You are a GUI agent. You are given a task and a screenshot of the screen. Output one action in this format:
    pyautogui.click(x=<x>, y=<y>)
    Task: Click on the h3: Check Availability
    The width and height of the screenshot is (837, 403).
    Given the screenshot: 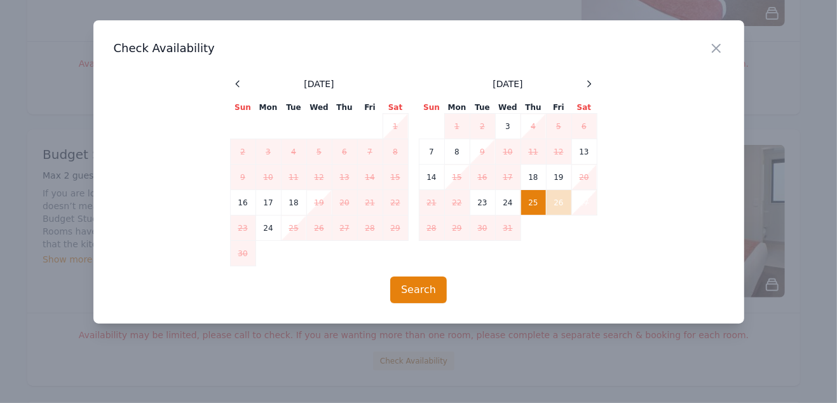 What is the action you would take?
    pyautogui.click(x=419, y=48)
    